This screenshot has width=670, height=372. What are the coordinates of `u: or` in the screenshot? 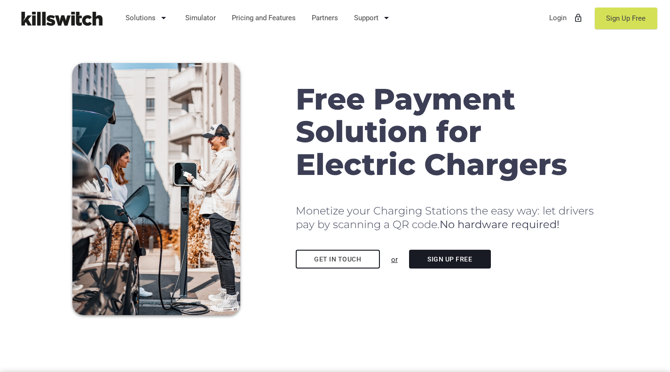 It's located at (394, 260).